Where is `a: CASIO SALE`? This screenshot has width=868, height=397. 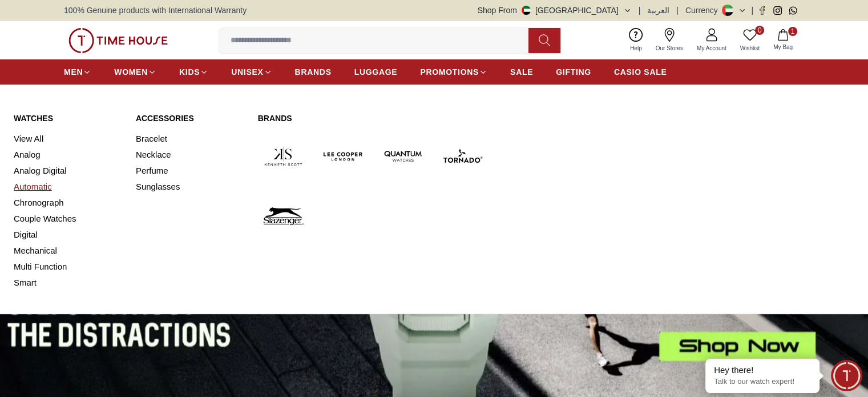 a: CASIO SALE is located at coordinates (640, 72).